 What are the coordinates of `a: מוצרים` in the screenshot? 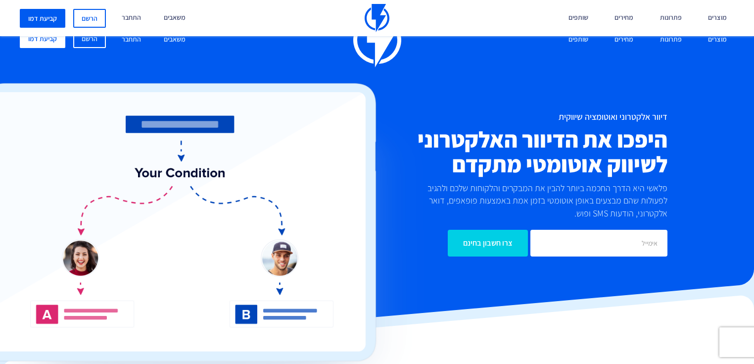 It's located at (717, 40).